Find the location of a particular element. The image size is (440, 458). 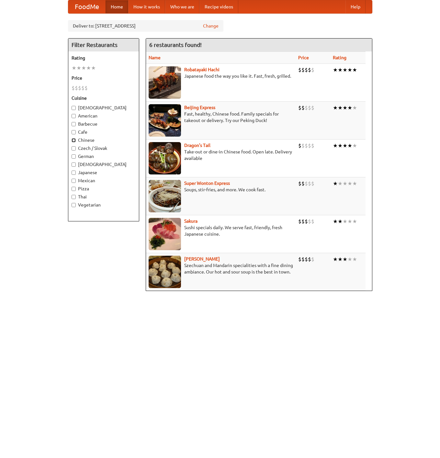

img: shandong.jpg is located at coordinates (165, 272).